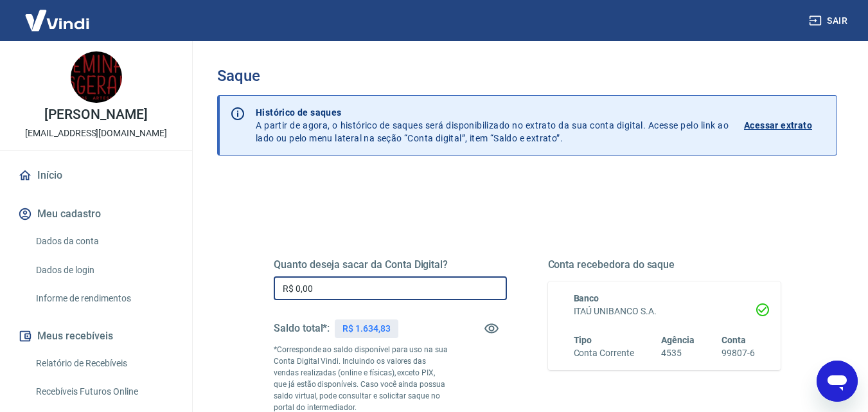 Image resolution: width=868 pixels, height=412 pixels. What do you see at coordinates (738, 353) in the screenshot?
I see `h6: 99807-6` at bounding box center [738, 353].